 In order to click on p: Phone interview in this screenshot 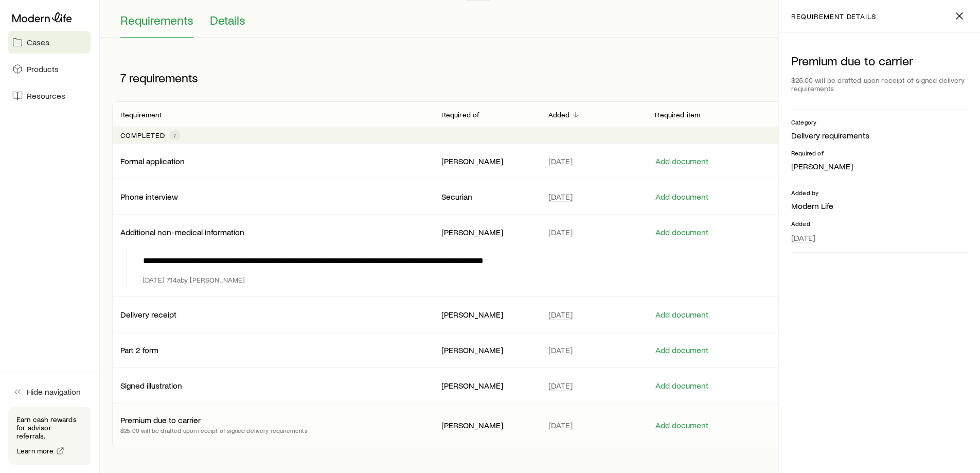, I will do `click(149, 197)`.